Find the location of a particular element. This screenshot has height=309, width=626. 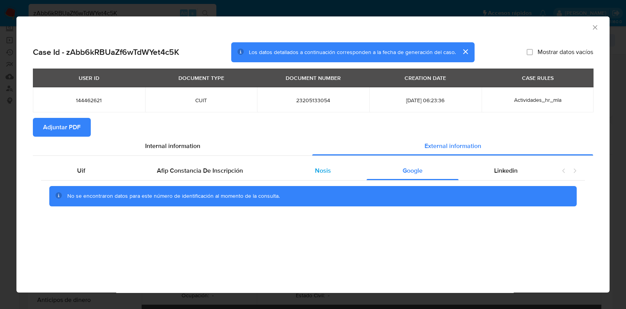

div: DOCUMENT NUMBER is located at coordinates (313, 78).